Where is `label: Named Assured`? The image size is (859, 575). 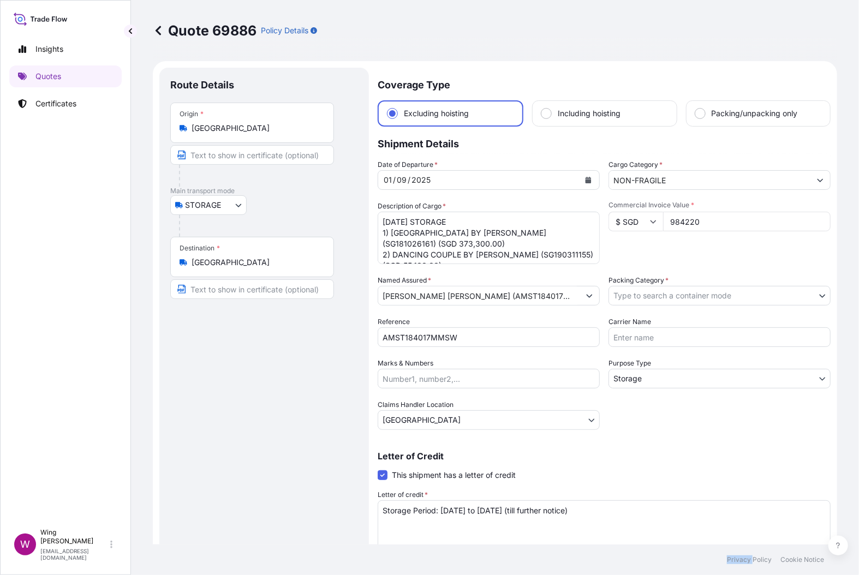
label: Named Assured is located at coordinates (404, 281).